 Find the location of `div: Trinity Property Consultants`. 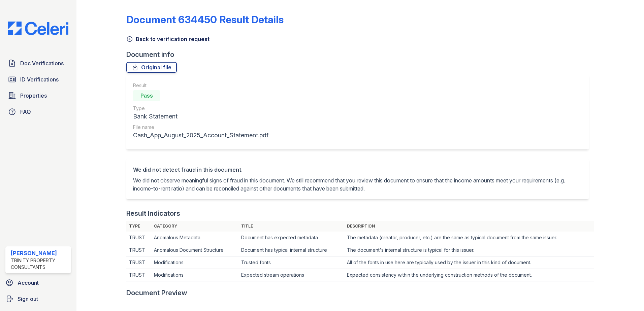

div: Trinity Property Consultants is located at coordinates (39, 264).